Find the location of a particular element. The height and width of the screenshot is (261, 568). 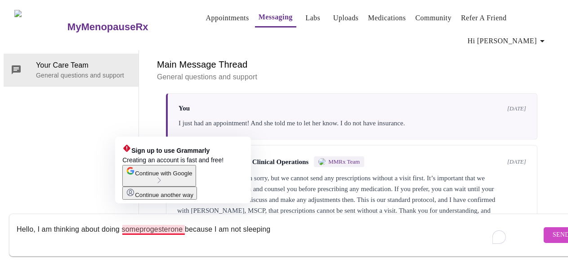

button: Messaging is located at coordinates (276, 18).